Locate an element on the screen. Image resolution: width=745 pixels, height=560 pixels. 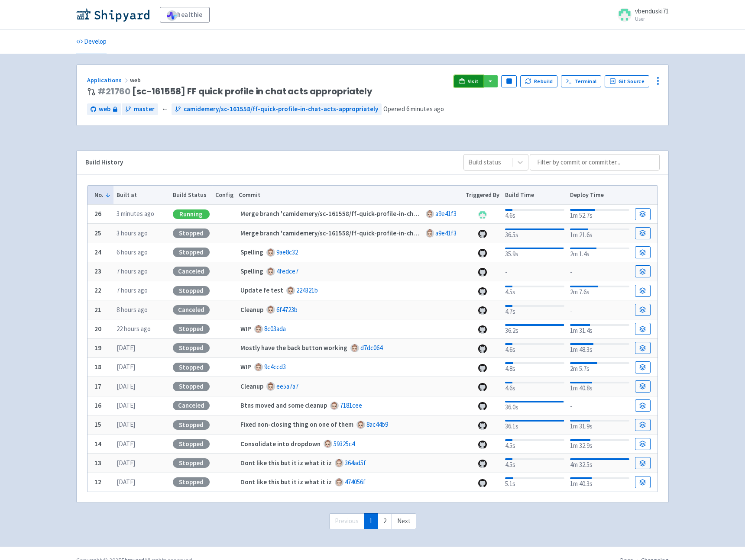
th: Commit is located at coordinates (350, 195).